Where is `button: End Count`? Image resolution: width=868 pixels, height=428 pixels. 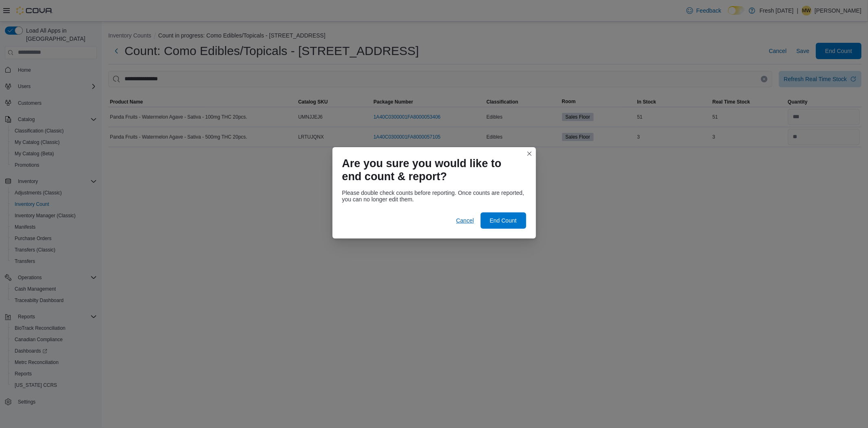
button: End Count is located at coordinates (504, 221).